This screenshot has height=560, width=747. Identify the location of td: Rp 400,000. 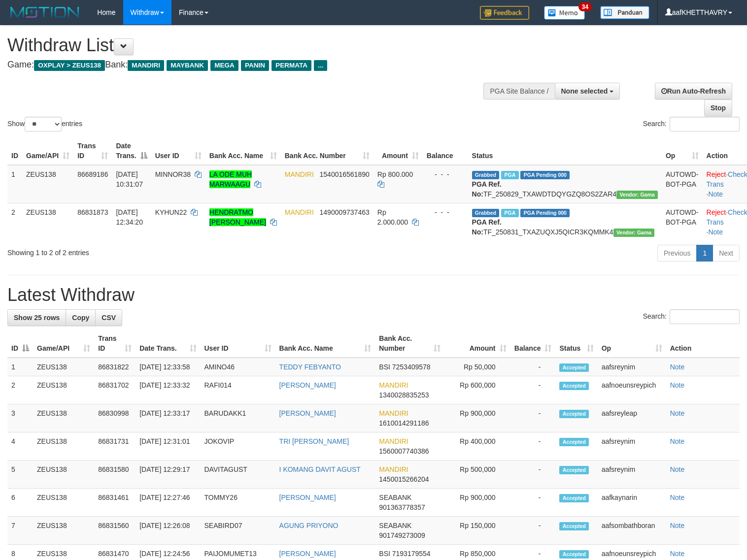
(476, 446).